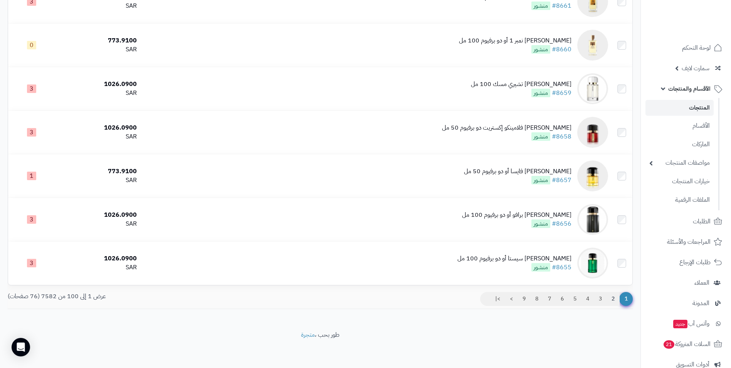  Describe the element at coordinates (550, 299) in the screenshot. I see `a: 7` at that location.